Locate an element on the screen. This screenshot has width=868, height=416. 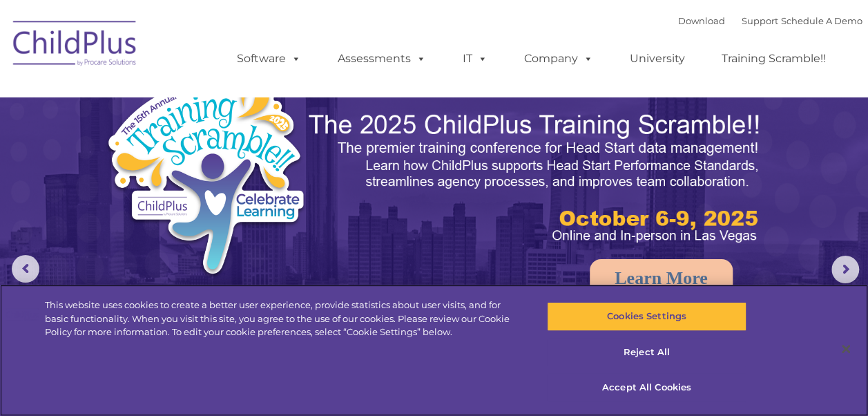
button: Close is located at coordinates (846, 349).